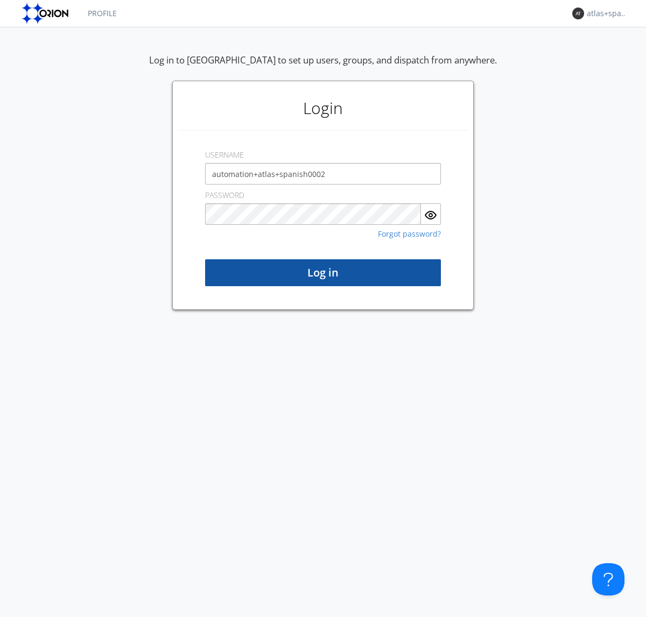  Describe the element at coordinates (431, 215) in the screenshot. I see `img: eye.svg` at that location.